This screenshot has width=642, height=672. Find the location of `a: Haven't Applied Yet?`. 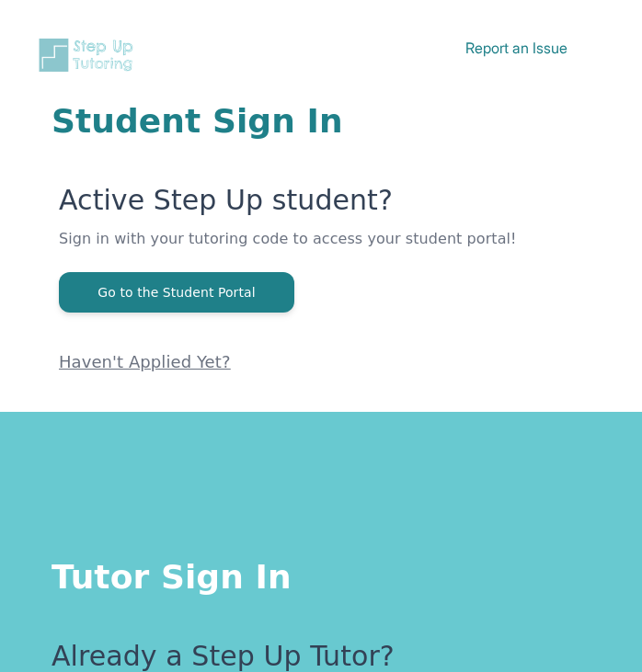

a: Haven't Applied Yet? is located at coordinates (144, 362).